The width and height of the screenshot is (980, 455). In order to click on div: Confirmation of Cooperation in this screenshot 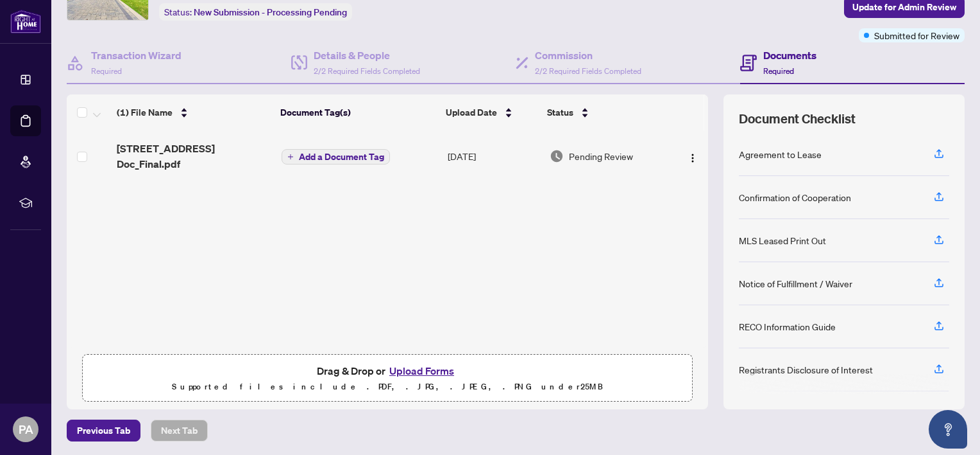, I will do `click(795, 197)`.